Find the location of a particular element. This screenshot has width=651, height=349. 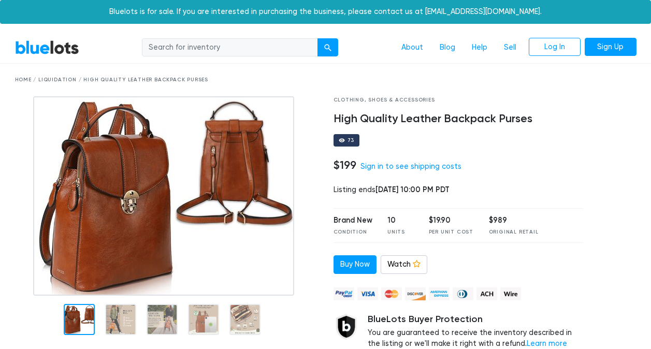

div: Brand New is located at coordinates (352, 220).